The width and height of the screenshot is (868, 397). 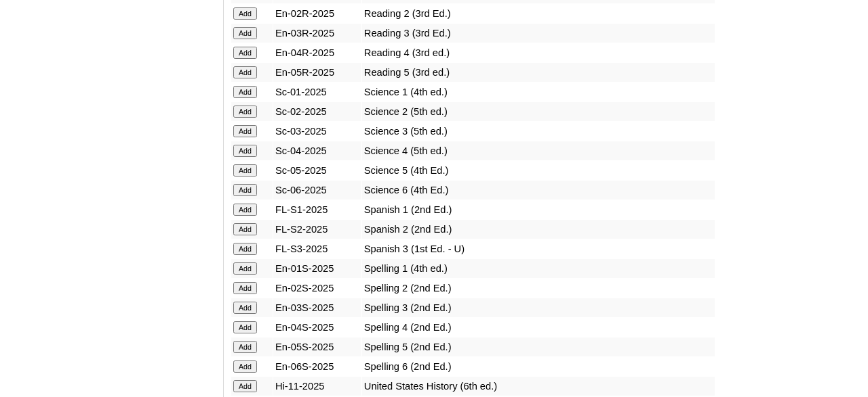 I want to click on td: Science 5 (4th Ed.), so click(x=538, y=170).